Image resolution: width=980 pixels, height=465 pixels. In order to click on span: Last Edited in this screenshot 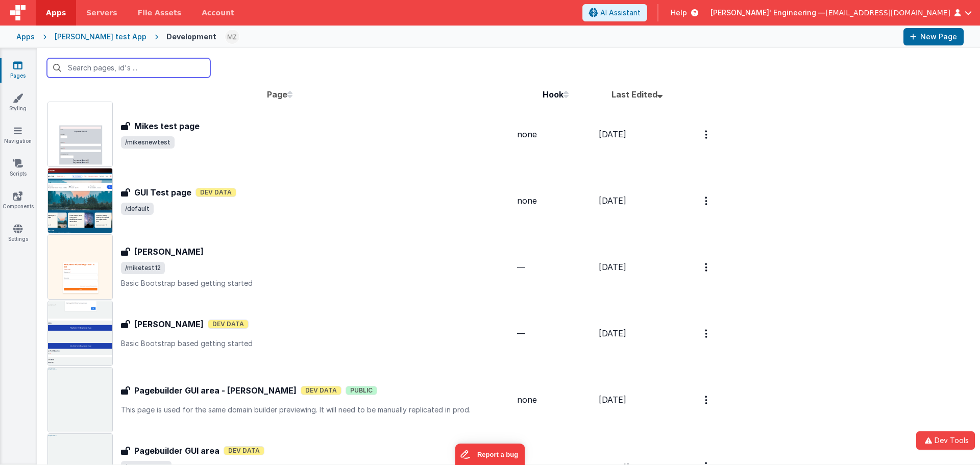, I will do `click(635, 95)`.